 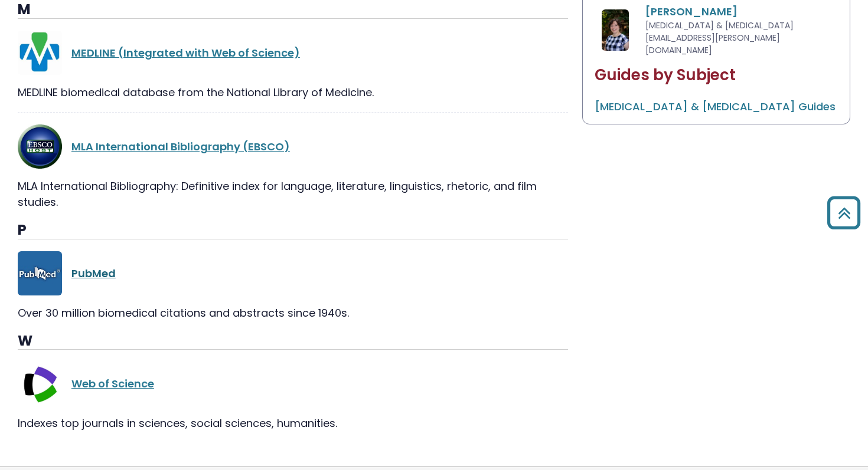 I want to click on div: Indexes top journals in sciences, social sciences, humanities., so click(x=293, y=423).